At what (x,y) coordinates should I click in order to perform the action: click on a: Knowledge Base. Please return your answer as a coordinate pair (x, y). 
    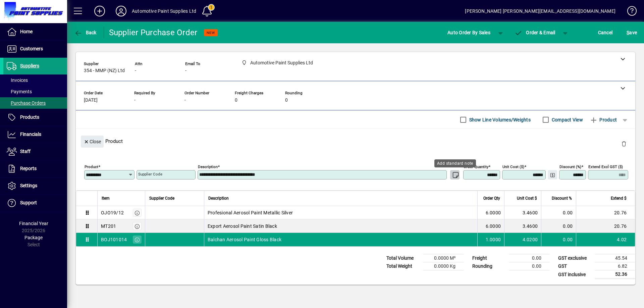
    Looking at the image, I should click on (629, 12).